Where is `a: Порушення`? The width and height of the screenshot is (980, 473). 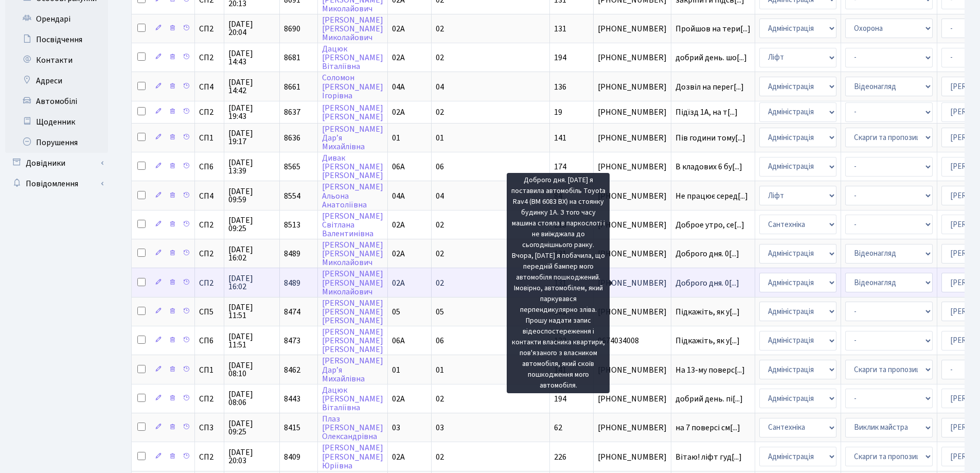 a: Порушення is located at coordinates (56, 143).